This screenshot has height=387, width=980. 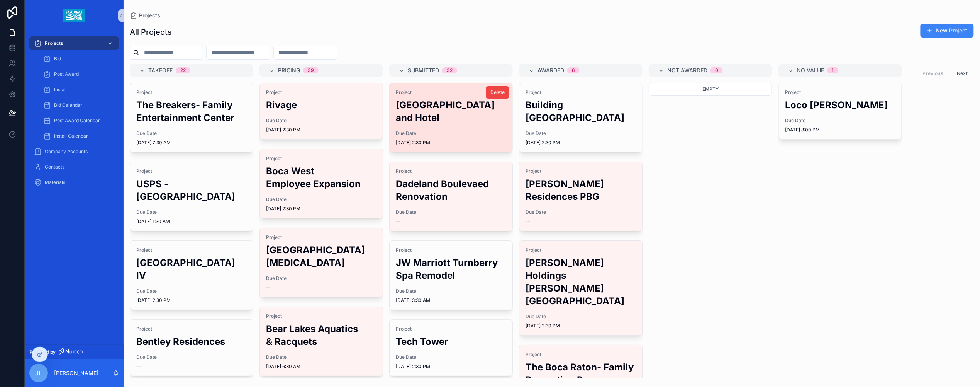 What do you see at coordinates (451, 341) in the screenshot?
I see `h2: Tech Tower` at bounding box center [451, 341].